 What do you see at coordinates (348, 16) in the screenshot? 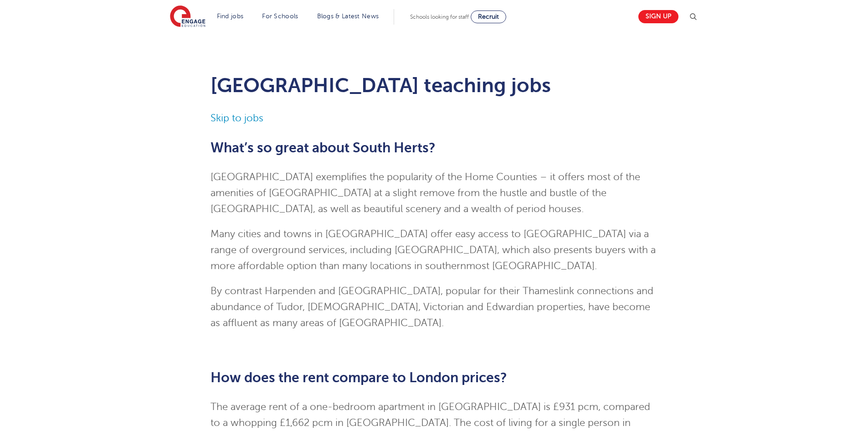
I see `a: Blogs & Latest News` at bounding box center [348, 16].